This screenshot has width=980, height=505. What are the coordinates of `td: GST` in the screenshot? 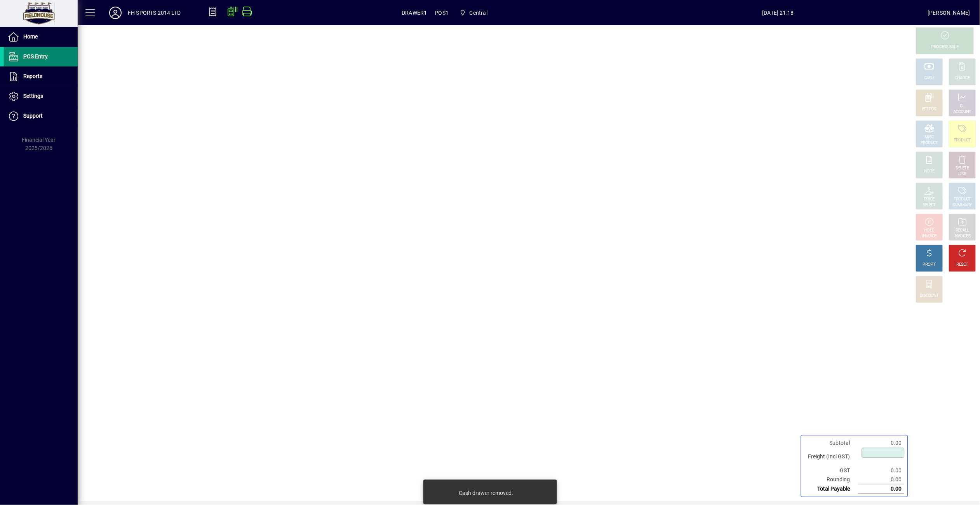 It's located at (831, 470).